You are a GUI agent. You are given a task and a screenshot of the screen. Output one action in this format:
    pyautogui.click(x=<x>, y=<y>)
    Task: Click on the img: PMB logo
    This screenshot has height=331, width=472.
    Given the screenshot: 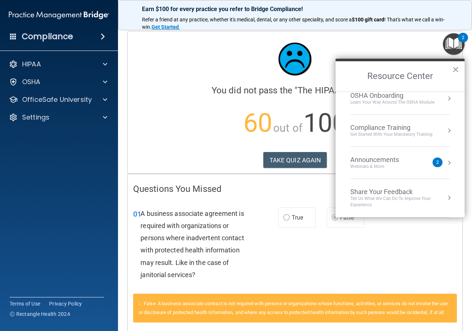 What is the action you would take?
    pyautogui.click(x=59, y=15)
    